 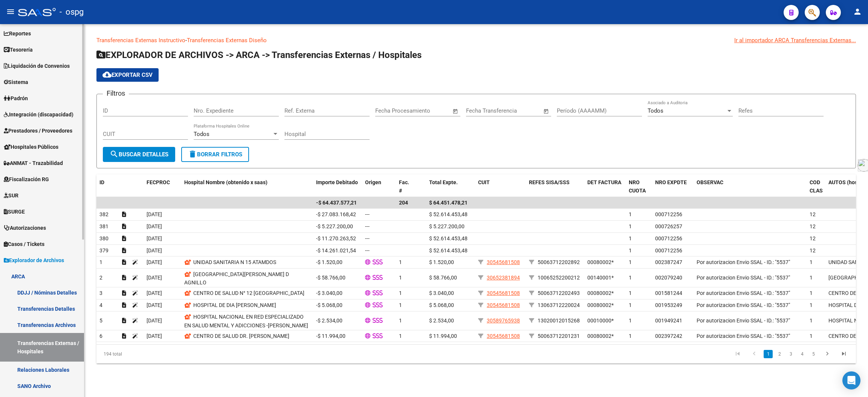 What do you see at coordinates (336, 214) in the screenshot?
I see `span: -$ 27.083.168,42` at bounding box center [336, 214].